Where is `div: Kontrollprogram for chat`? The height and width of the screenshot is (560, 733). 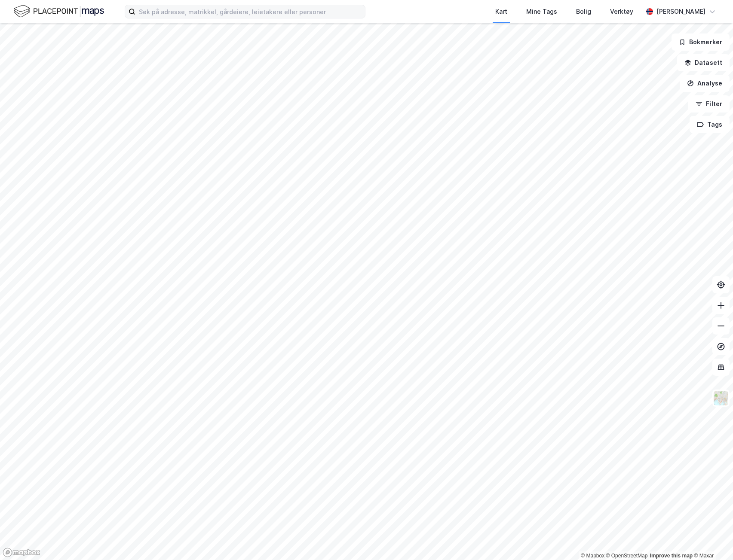
div: Kontrollprogram for chat is located at coordinates (712, 539).